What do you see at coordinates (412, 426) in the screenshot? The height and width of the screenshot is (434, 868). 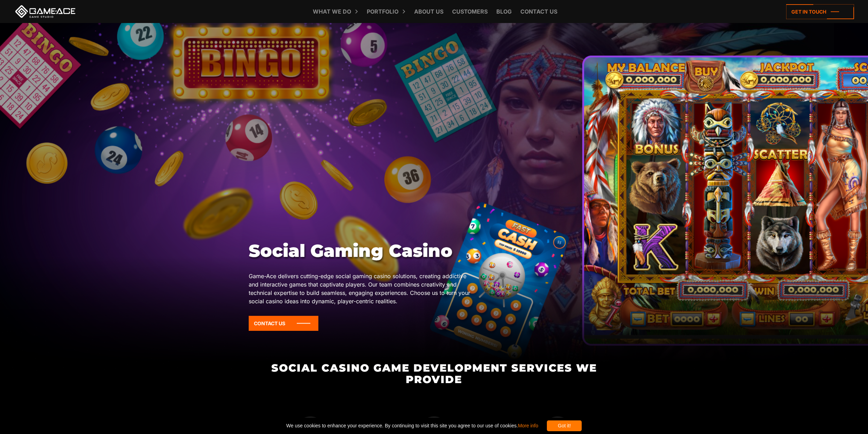 I see `span: We use cookies to enhance your experience. By continuing to visit this site you agree to our use ...` at bounding box center [412, 426].